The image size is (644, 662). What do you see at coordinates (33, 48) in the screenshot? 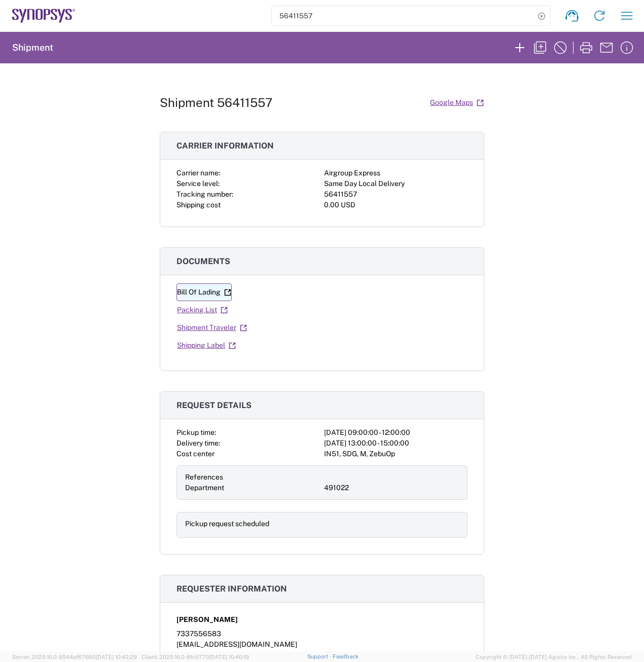
I see `h2: Shipment` at bounding box center [33, 48].